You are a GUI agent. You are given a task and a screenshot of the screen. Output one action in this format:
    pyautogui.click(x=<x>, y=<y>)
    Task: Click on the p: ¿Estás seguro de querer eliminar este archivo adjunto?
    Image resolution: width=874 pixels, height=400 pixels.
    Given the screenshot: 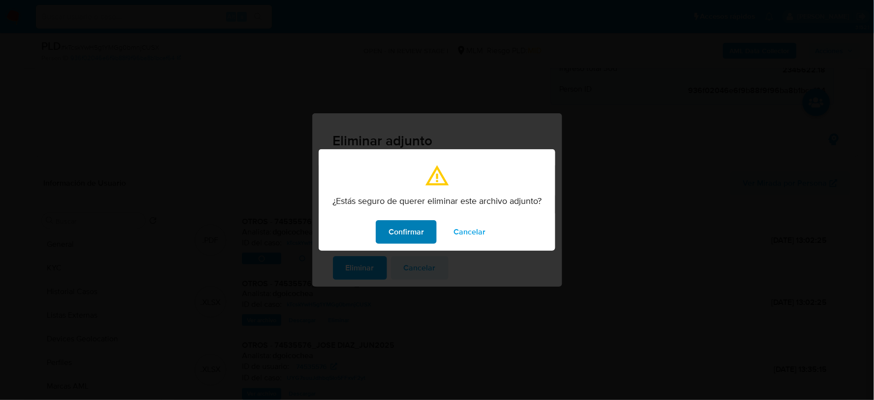 What is the action you would take?
    pyautogui.click(x=437, y=201)
    